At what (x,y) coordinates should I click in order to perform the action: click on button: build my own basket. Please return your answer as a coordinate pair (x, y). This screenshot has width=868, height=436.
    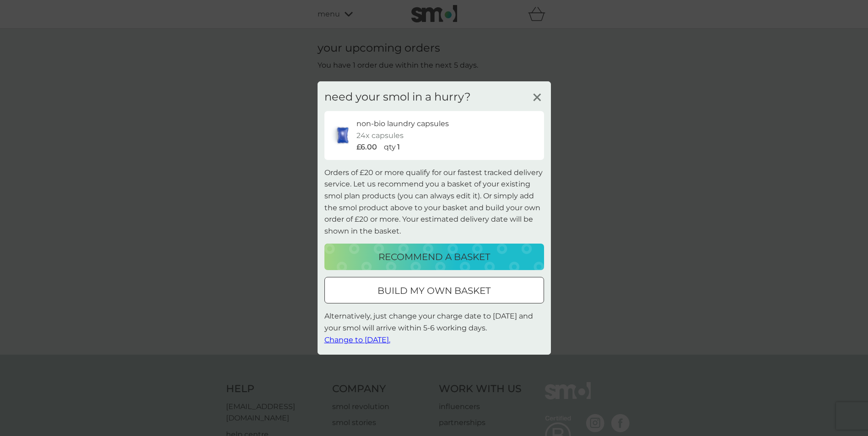
    Looking at the image, I should click on (434, 290).